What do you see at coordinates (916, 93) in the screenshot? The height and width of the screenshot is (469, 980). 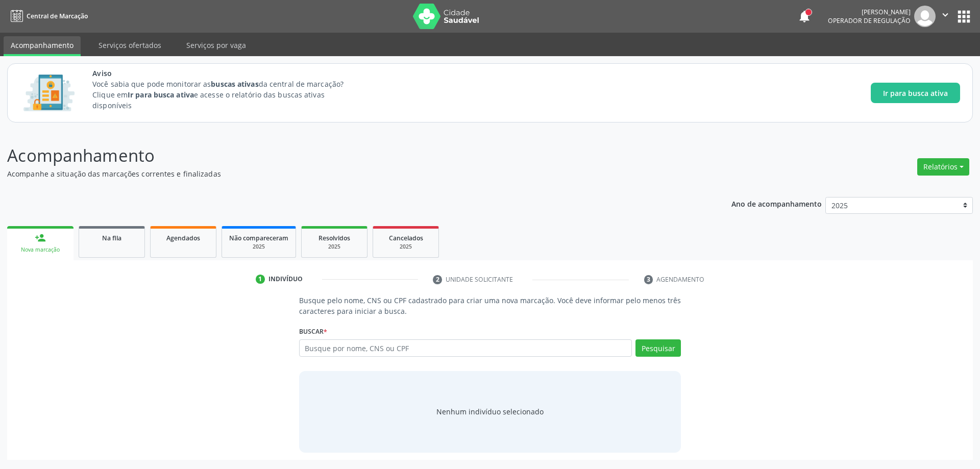 I see `button: Ir para busca ativa` at bounding box center [916, 93].